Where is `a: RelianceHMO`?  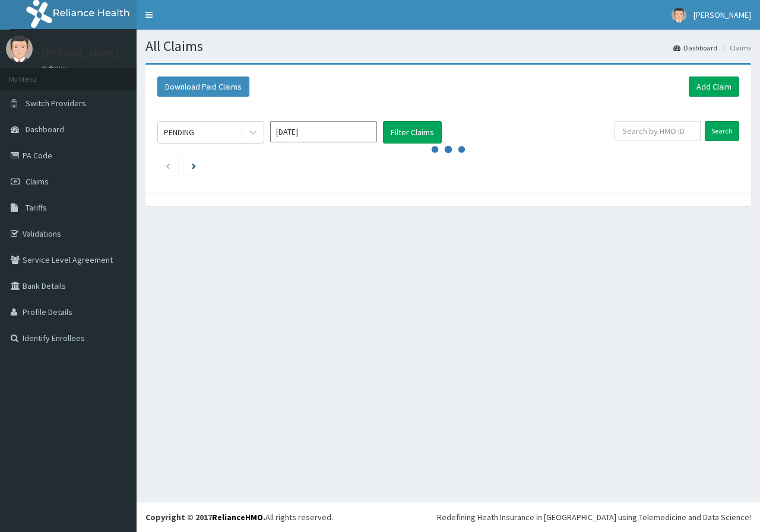 a: RelianceHMO is located at coordinates (237, 517).